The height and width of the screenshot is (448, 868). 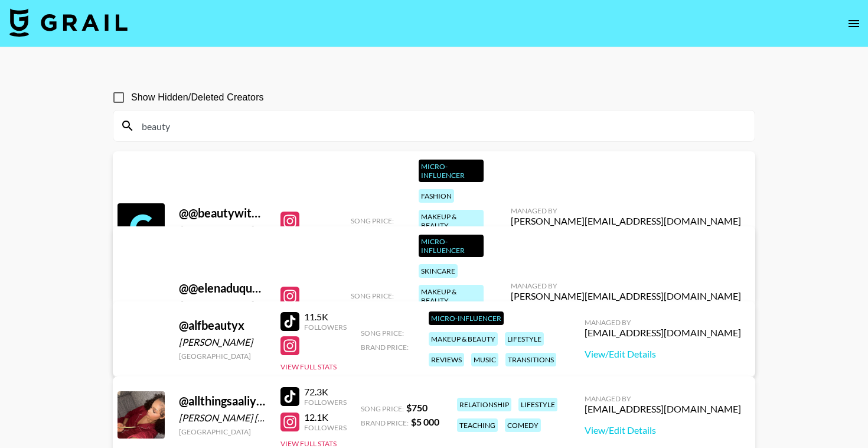 What do you see at coordinates (325, 417) in the screenshot?
I see `div: 12.1K` at bounding box center [325, 417].